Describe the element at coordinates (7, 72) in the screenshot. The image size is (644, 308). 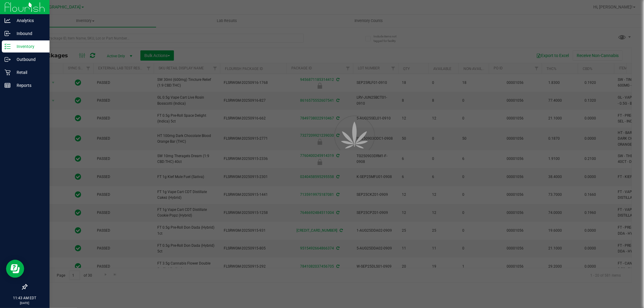
I see `inline-svg: Retail` at that location.